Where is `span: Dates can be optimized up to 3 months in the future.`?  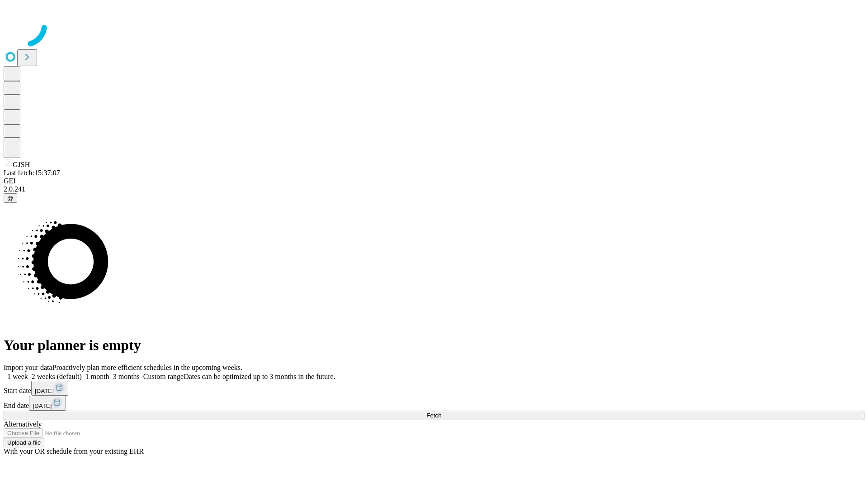 span: Dates can be optimized up to 3 months in the future. is located at coordinates (259, 376).